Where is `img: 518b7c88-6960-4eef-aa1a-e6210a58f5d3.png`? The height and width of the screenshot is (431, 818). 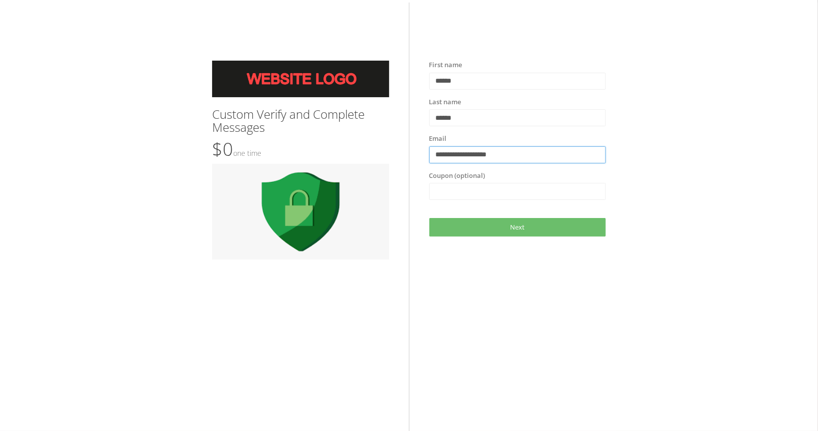 img: 518b7c88-6960-4eef-aa1a-e6210a58f5d3.png is located at coordinates (300, 212).